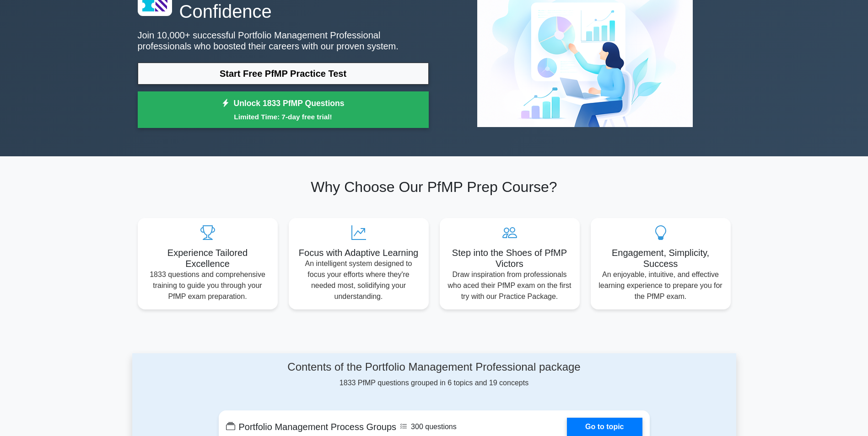  Describe the element at coordinates (660, 286) in the screenshot. I see `p: An enjoyable, intuitive, and effective learning experience to prepare you for the PfMP exam.` at that location.